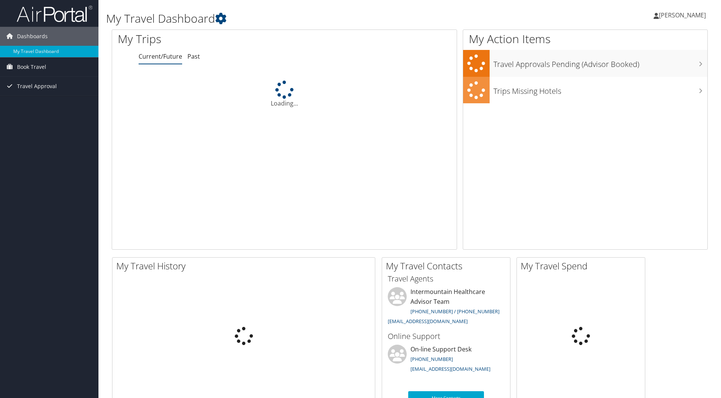 Image resolution: width=721 pixels, height=398 pixels. What do you see at coordinates (284, 94) in the screenshot?
I see `div: Loading...` at bounding box center [284, 94].